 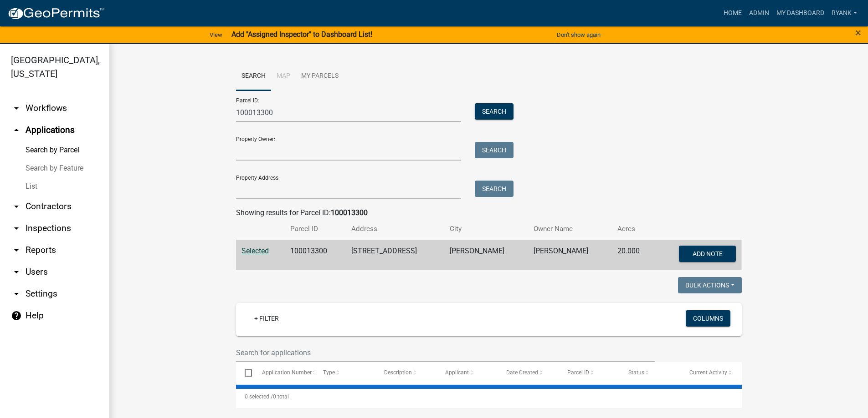 I want to click on span: Description, so click(x=398, y=373).